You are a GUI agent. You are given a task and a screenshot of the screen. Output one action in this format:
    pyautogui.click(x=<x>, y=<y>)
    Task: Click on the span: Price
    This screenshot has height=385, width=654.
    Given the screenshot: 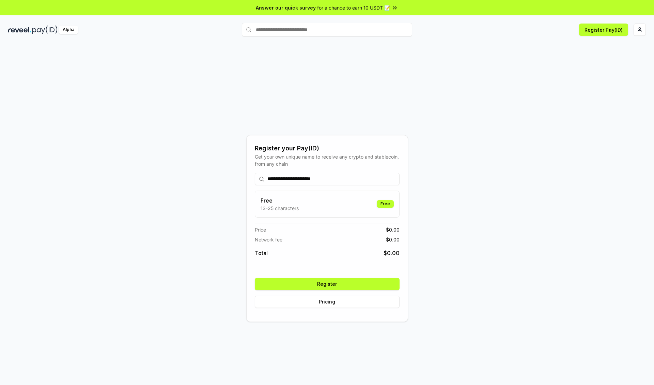 What is the action you would take?
    pyautogui.click(x=260, y=229)
    